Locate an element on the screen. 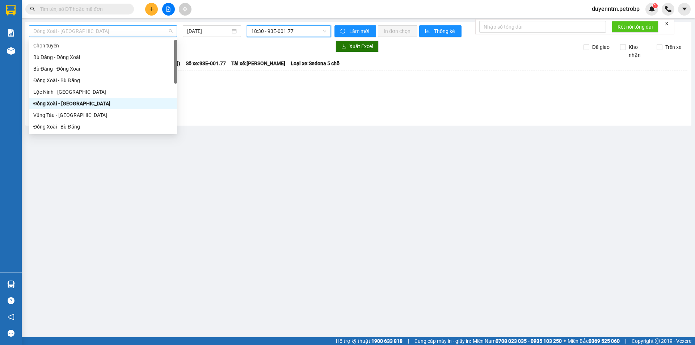 The image size is (695, 345). sup: 1 is located at coordinates (655, 6).